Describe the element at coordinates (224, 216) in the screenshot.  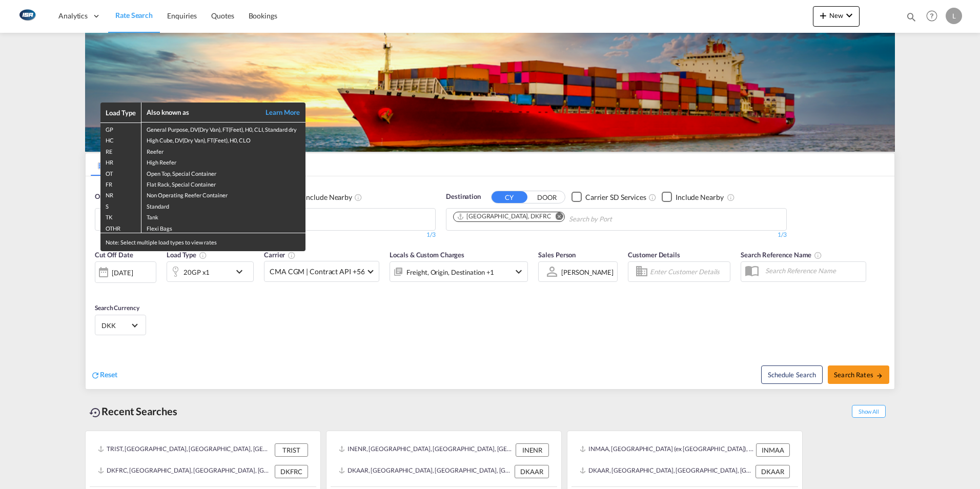
I see `td: Tank` at that location.